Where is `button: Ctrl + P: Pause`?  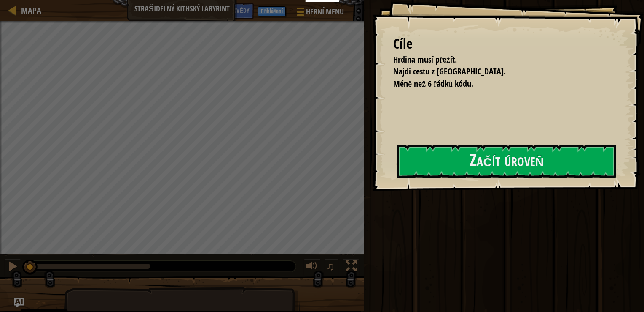
button: Ctrl + P: Pause is located at coordinates (13, 267).